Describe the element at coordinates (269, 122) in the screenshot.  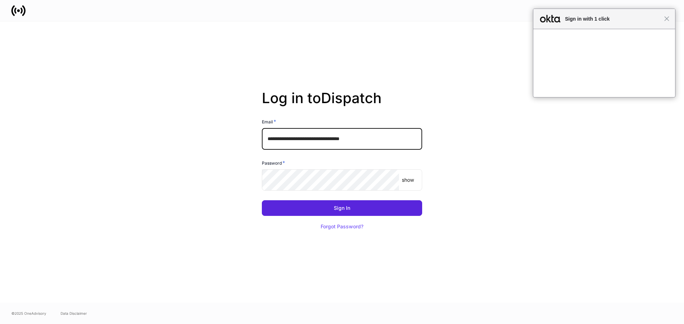
I see `h6: Email` at that location.